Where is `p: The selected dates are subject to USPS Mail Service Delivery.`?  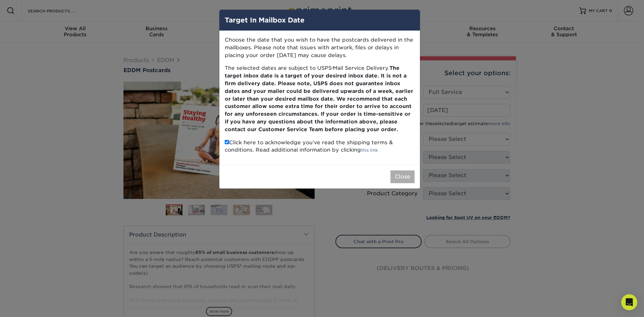
p: The selected dates are subject to USPS Mail Service Delivery. is located at coordinates (320, 99).